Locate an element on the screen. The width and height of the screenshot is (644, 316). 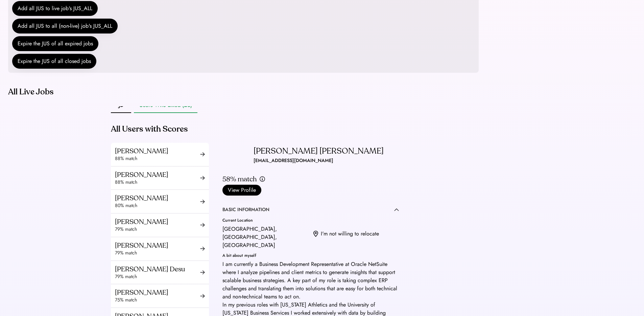
button: Add all JUS to all (non-live) job's JUS_ALL is located at coordinates (65, 26).